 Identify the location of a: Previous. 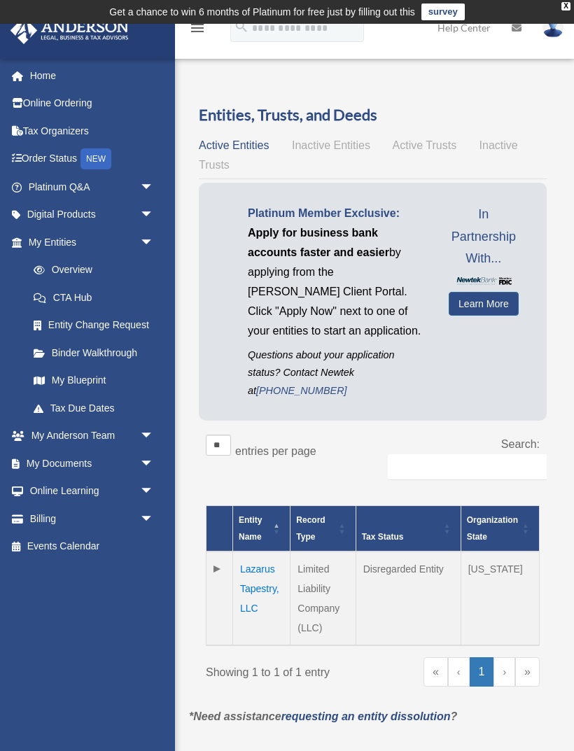
(458, 672).